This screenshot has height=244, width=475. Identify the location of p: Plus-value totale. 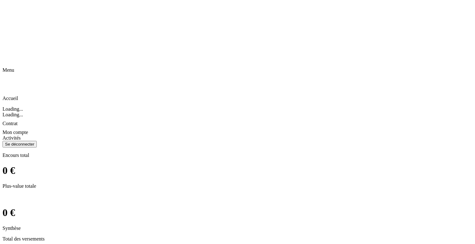
(238, 186).